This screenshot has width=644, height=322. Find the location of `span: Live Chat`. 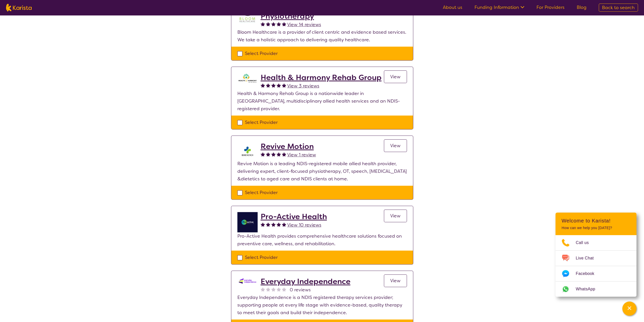

span: Live Chat is located at coordinates (588, 258).